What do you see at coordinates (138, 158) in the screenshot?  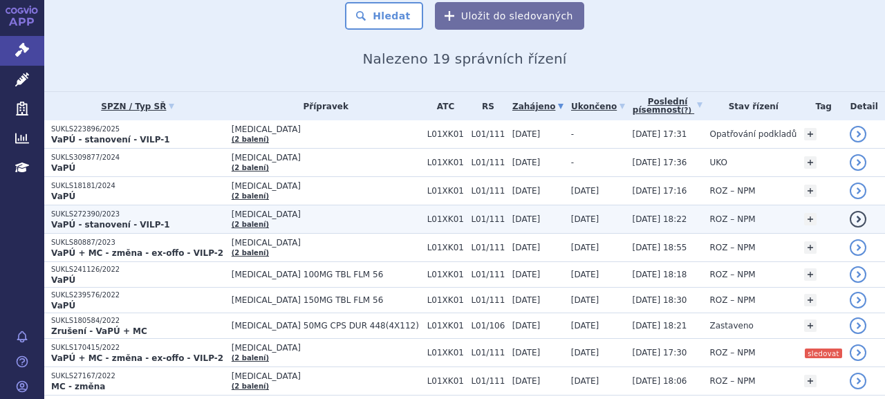 I see `p: SUKLS309877/2024` at bounding box center [138, 158].